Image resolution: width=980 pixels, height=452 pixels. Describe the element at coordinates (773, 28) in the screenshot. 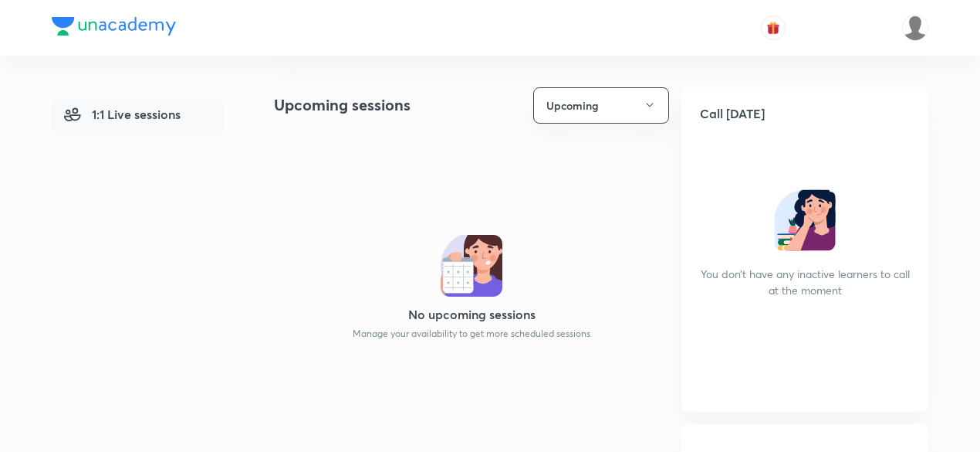

I see `button: avatar` at that location.